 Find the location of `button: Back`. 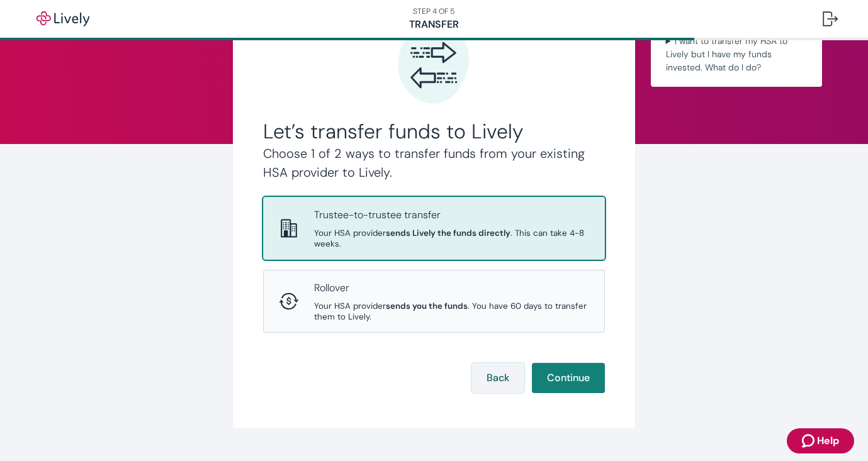

button: Back is located at coordinates (498, 378).